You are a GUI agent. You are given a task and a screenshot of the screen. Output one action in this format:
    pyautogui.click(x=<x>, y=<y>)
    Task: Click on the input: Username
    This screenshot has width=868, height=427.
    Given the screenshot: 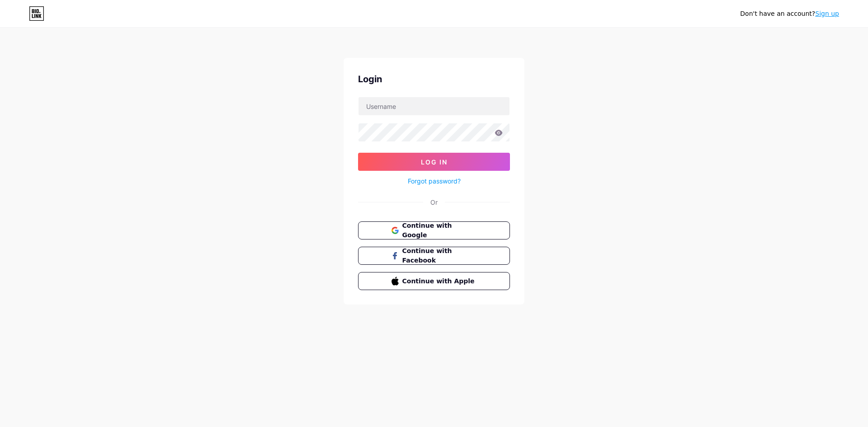 What is the action you would take?
    pyautogui.click(x=434, y=106)
    